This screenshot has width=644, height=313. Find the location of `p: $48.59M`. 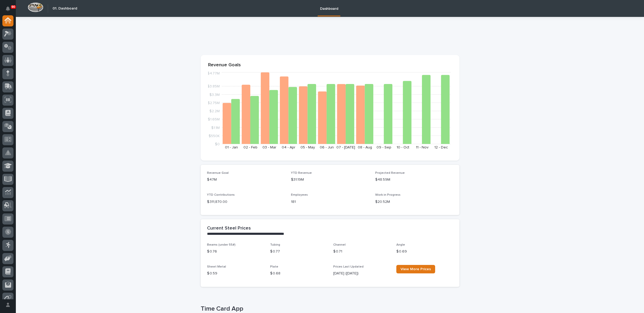

p: $48.59M is located at coordinates (414, 179).